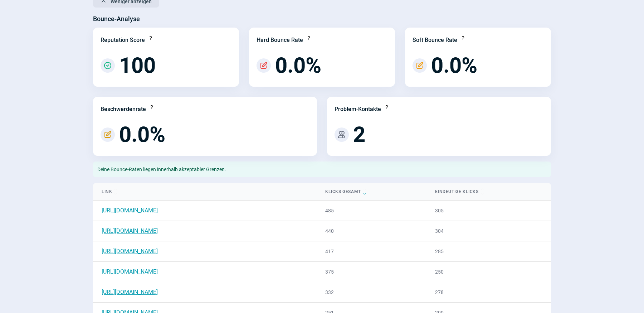 The width and height of the screenshot is (644, 313). Describe the element at coordinates (371, 211) in the screenshot. I see `td: 485` at that location.